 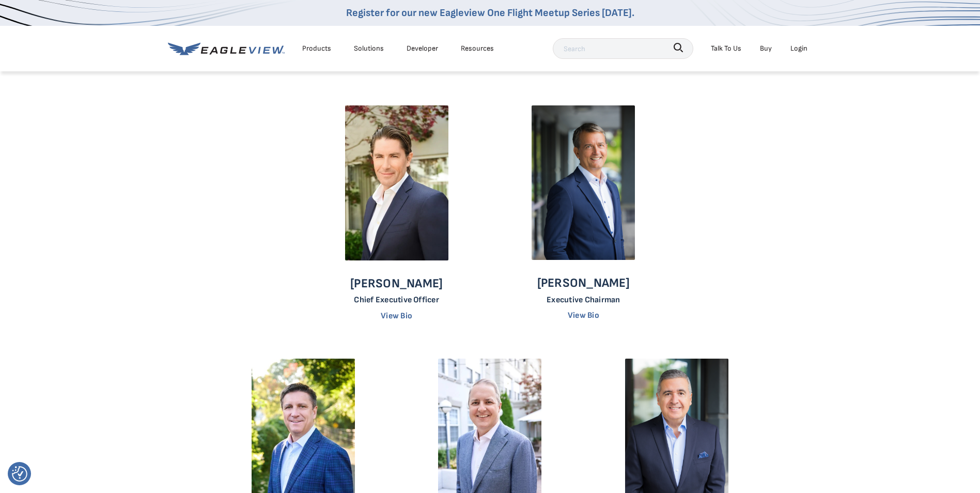 I want to click on a: Buy, so click(x=766, y=48).